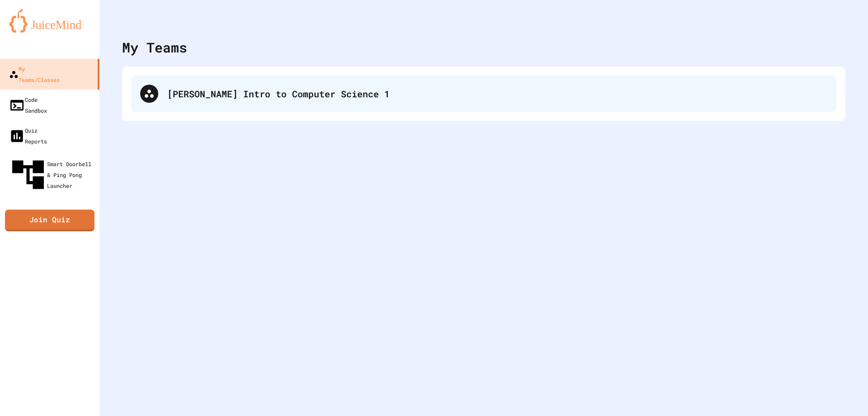 This screenshot has width=868, height=416. Describe the element at coordinates (28, 136) in the screenshot. I see `div: Quiz Reports` at that location.